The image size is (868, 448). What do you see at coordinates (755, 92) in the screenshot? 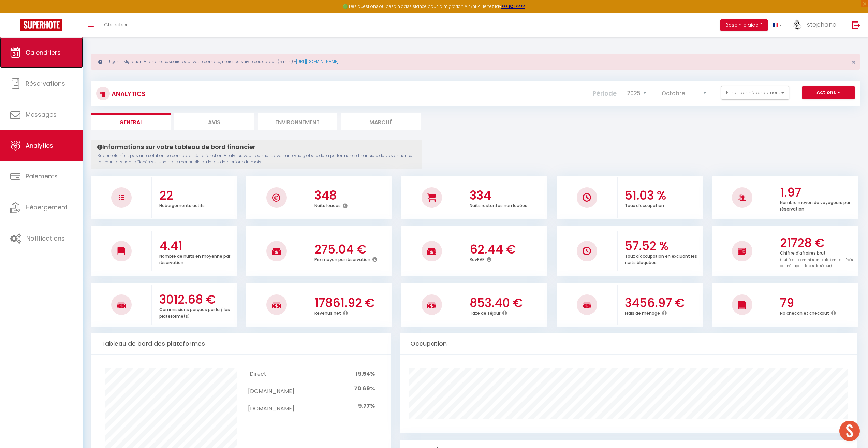
I see `button: Filtrer par hébergement` at bounding box center [755, 92].